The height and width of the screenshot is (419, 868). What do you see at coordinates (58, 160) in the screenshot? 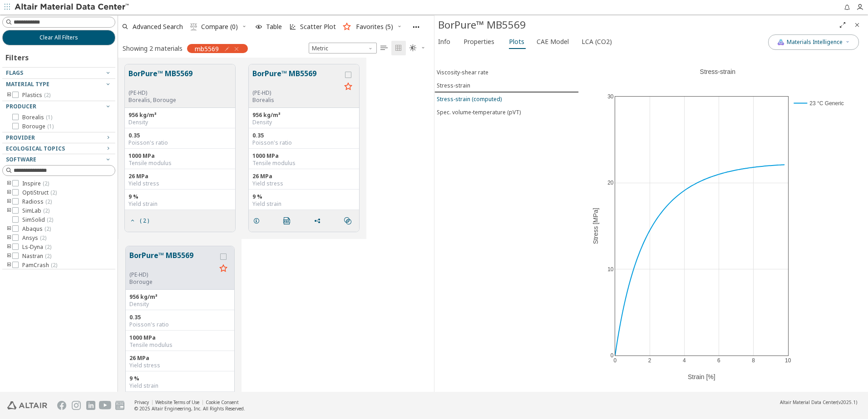
I see `button: Software` at bounding box center [58, 160].